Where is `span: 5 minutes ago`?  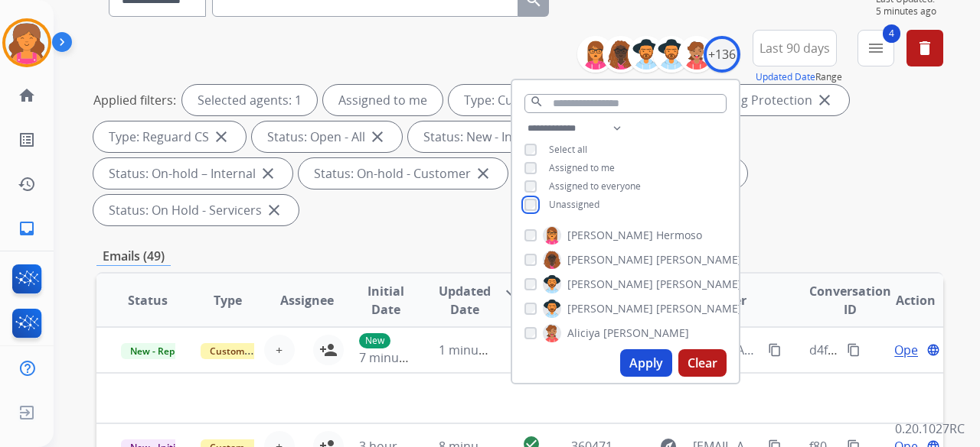 span: 5 minutes ago is located at coordinates (910, 12).